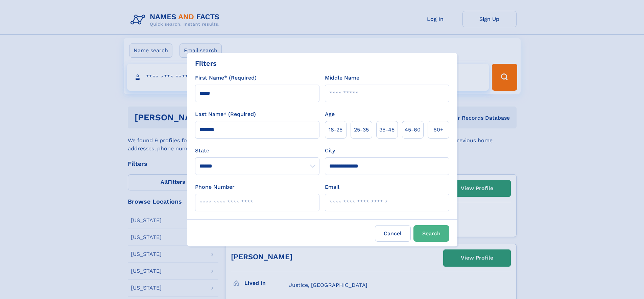 This screenshot has height=299, width=644. I want to click on span: 25‑35, so click(362, 130).